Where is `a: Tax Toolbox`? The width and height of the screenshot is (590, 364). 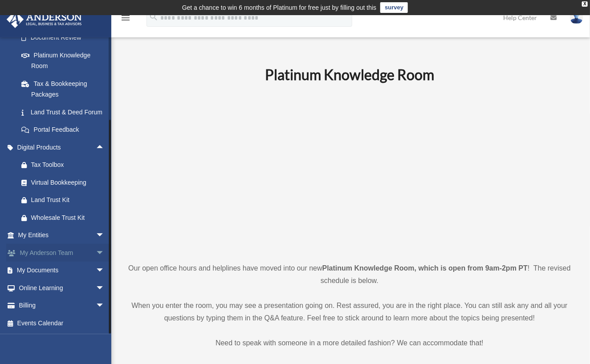 a: Tax Toolbox is located at coordinates (65, 165).